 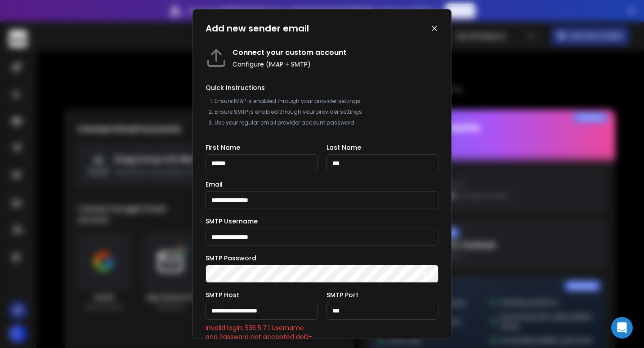 I want to click on label: Last Name, so click(x=343, y=148).